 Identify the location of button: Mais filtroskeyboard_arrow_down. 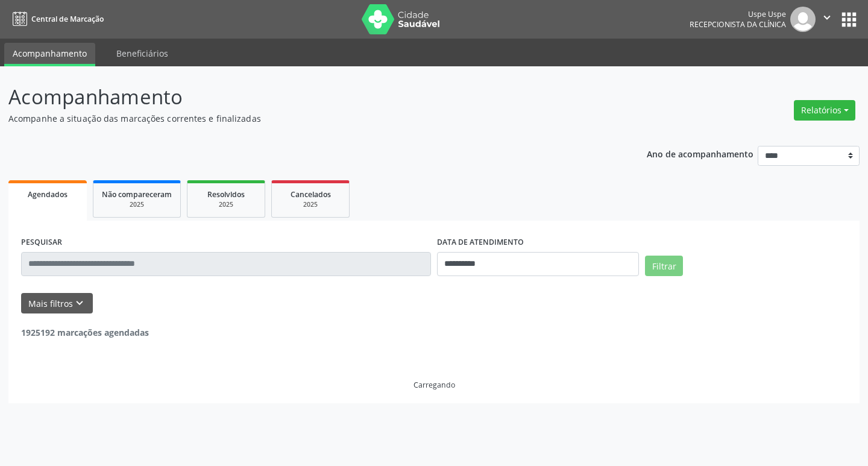
(57, 303).